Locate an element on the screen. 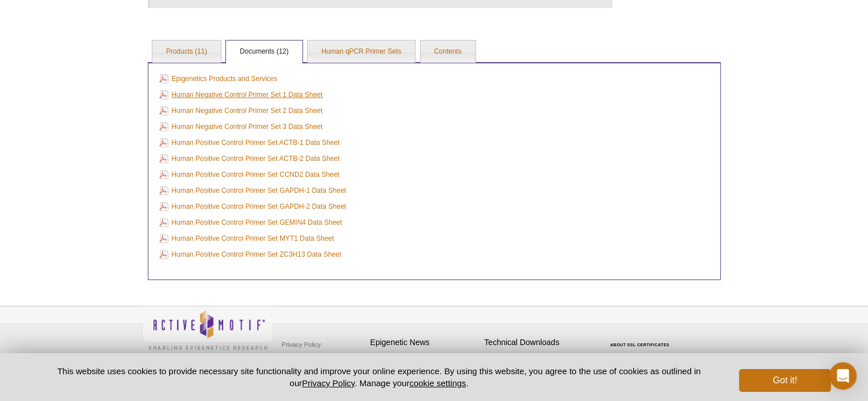  button: cookie settings is located at coordinates (437, 383).